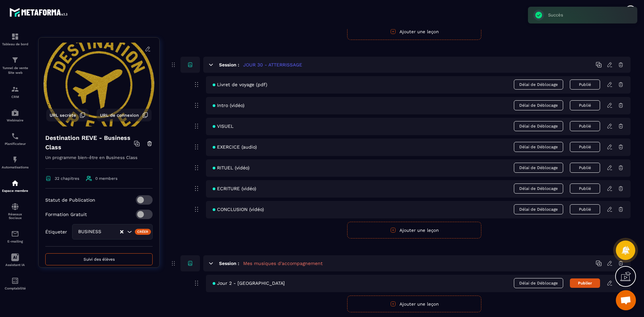 The image size is (644, 317). I want to click on div: Ouvrir le chat, so click(626, 300).